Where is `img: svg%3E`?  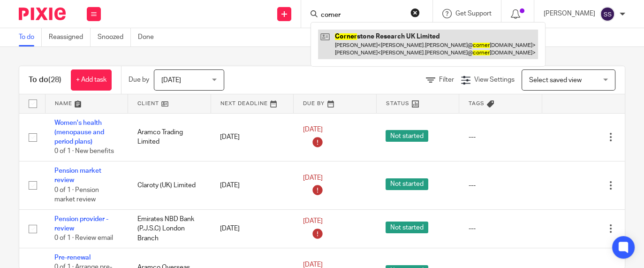
img: svg%3E is located at coordinates (608, 14).